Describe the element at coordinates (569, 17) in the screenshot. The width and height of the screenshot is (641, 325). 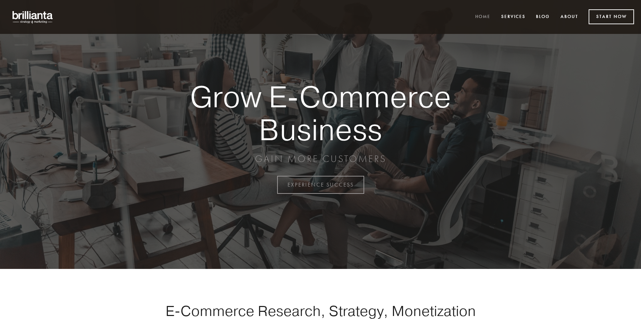
I see `a: About` at that location.